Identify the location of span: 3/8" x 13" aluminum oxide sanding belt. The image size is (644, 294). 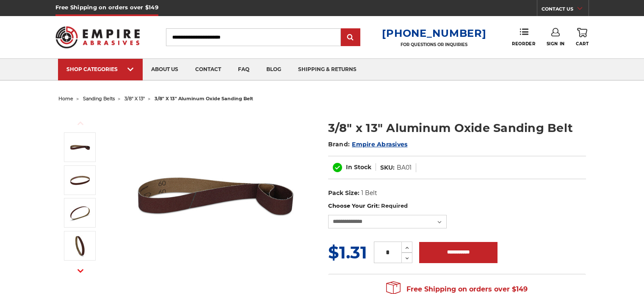
(204, 99).